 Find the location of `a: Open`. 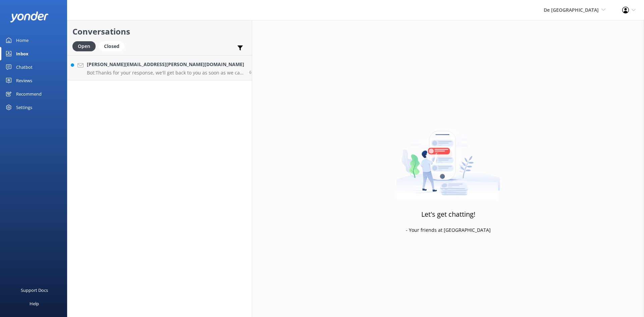

a: Open is located at coordinates (85, 46).